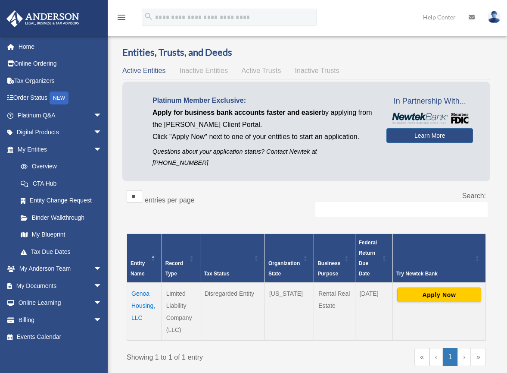 Image resolution: width=507 pixels, height=373 pixels. Describe the element at coordinates (144, 311) in the screenshot. I see `td: Genoa Housing, LLC` at that location.